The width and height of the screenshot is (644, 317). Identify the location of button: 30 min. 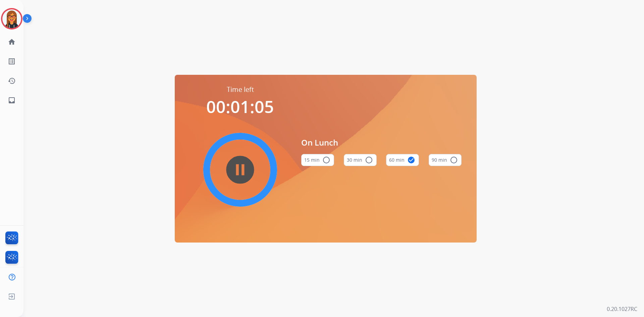
(360, 160).